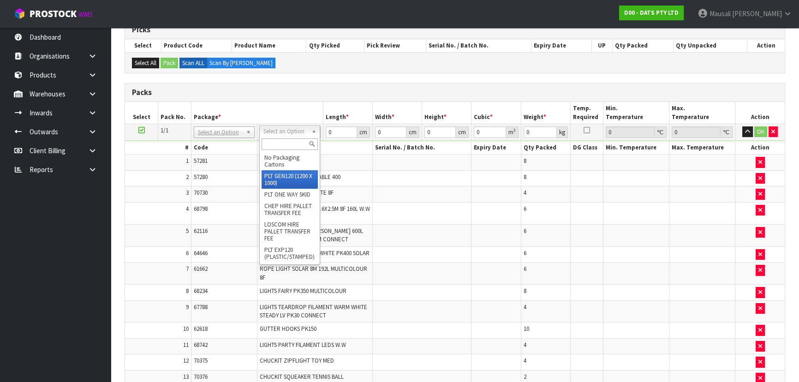 Image resolution: width=799 pixels, height=382 pixels. Describe the element at coordinates (347, 113) in the screenshot. I see `th: Length` at that location.